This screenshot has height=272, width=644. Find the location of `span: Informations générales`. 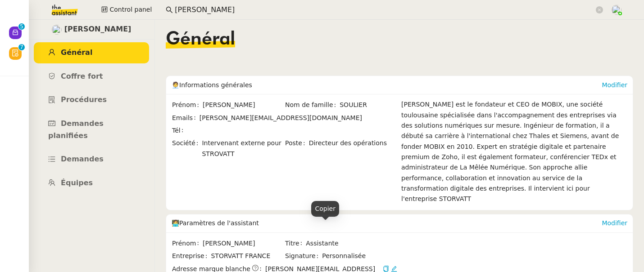

span: Informations générales is located at coordinates (215, 85).